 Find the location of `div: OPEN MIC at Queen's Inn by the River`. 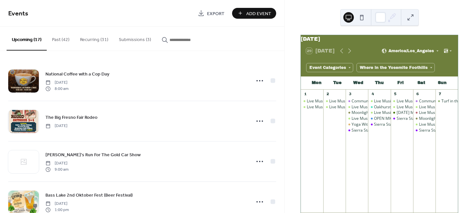

div: OPEN MIC at Queen's Inn by the River is located at coordinates (379, 119).